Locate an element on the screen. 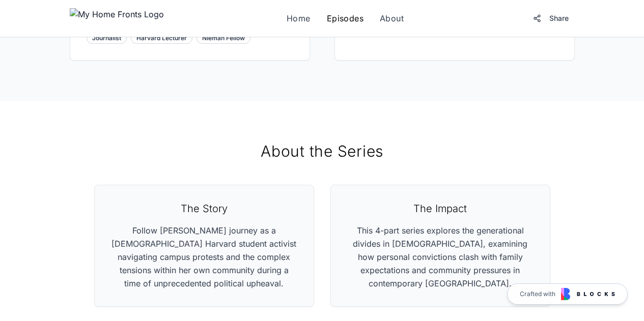 This screenshot has height=321, width=644. button: Share is located at coordinates (551, 18).